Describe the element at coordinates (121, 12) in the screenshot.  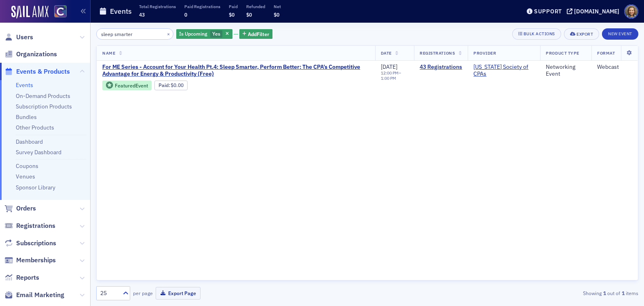
I see `h1: Events` at that location.